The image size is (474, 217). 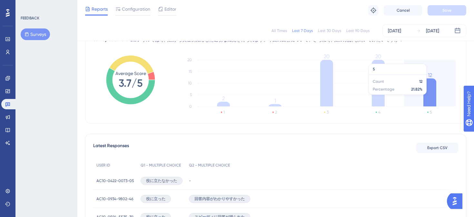 I want to click on span: USER ID, so click(x=103, y=165).